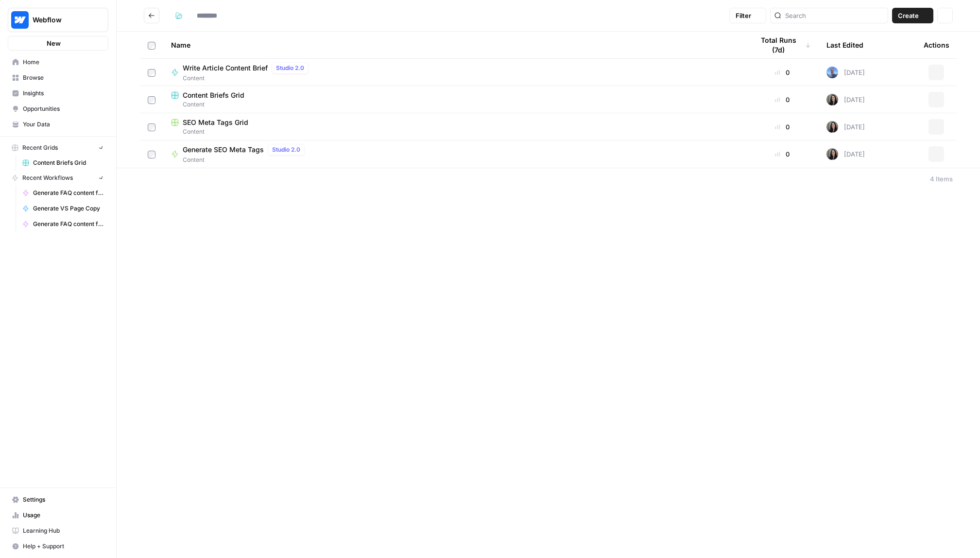  I want to click on a: Settings, so click(58, 500).